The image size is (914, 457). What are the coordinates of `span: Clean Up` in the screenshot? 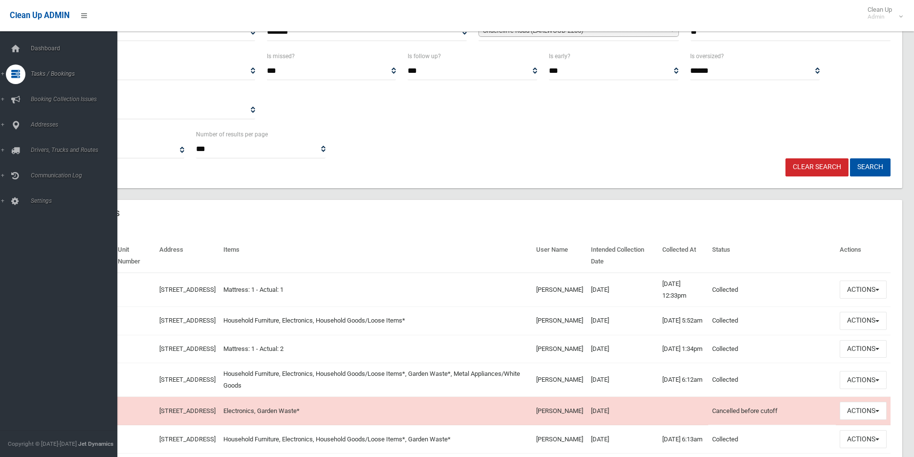 It's located at (882, 13).